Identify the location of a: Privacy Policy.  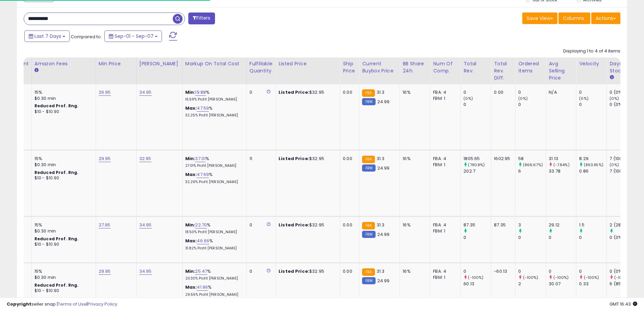
(102, 304).